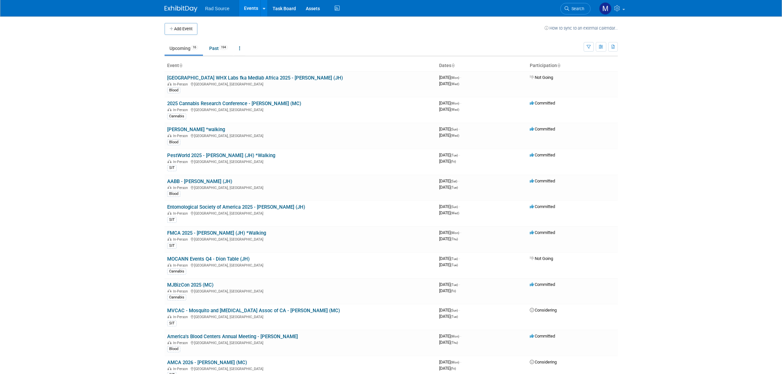  What do you see at coordinates (218, 48) in the screenshot?
I see `a: Past194` at bounding box center [218, 48].